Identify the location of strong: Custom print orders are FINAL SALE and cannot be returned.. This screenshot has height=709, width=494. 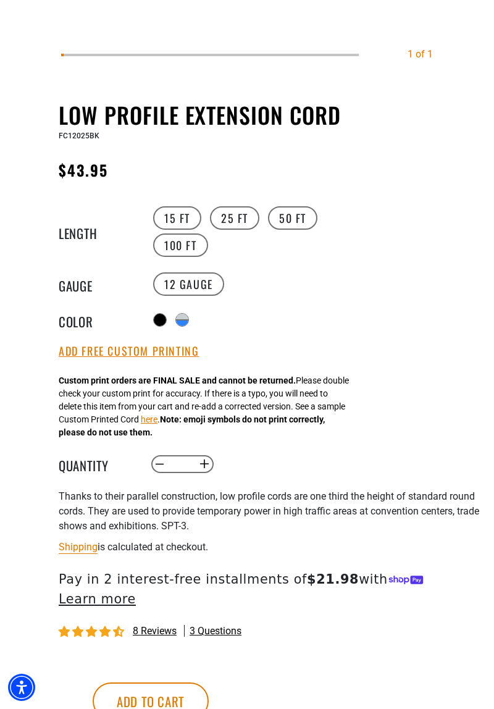
(177, 380).